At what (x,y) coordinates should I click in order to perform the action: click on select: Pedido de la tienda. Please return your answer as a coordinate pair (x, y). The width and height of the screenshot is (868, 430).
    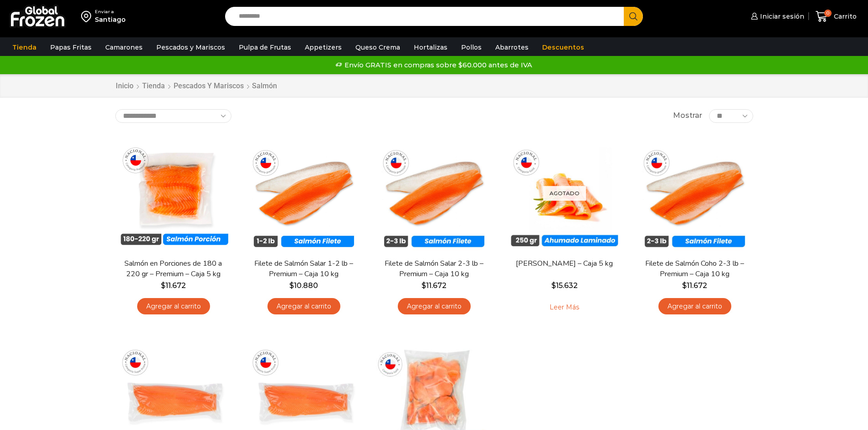
    Looking at the image, I should click on (173, 116).